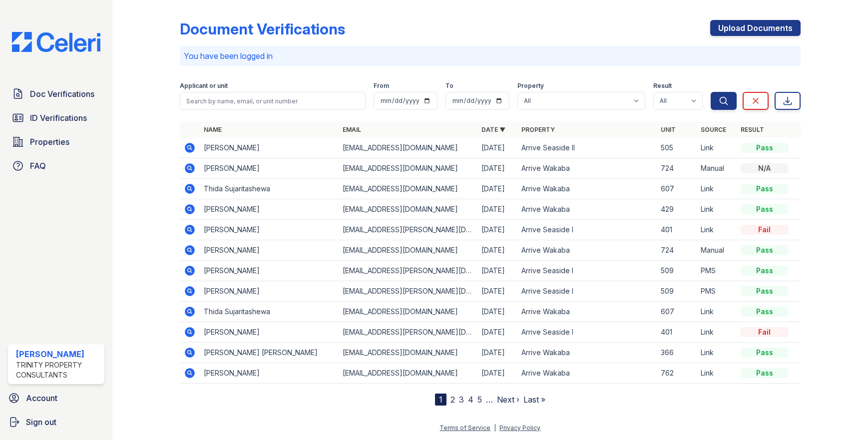 The image size is (868, 440). What do you see at coordinates (272, 100) in the screenshot?
I see `input: Search by name, email, or unit number` at bounding box center [272, 100].